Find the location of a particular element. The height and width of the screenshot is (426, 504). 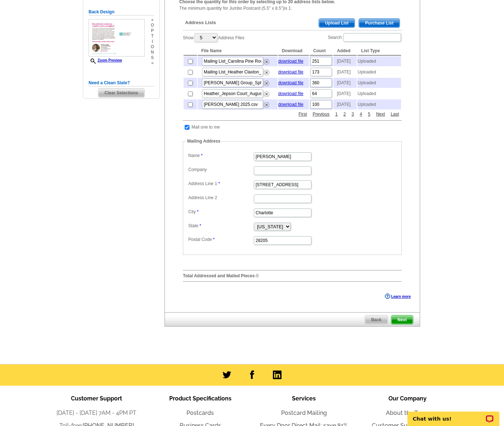

span: Clear Selections is located at coordinates (121, 93).